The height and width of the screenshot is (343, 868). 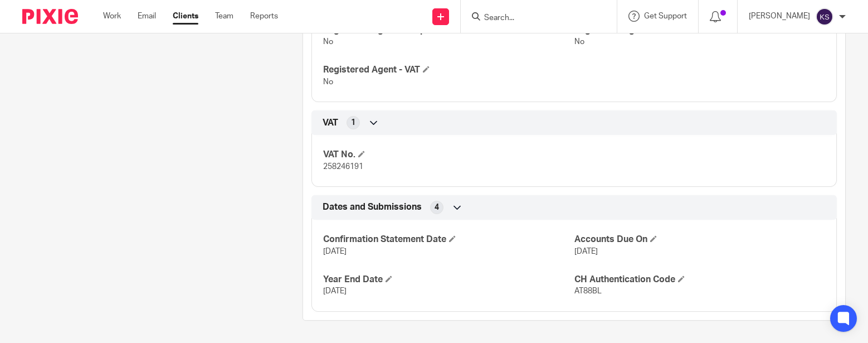 I want to click on a: Work, so click(x=112, y=16).